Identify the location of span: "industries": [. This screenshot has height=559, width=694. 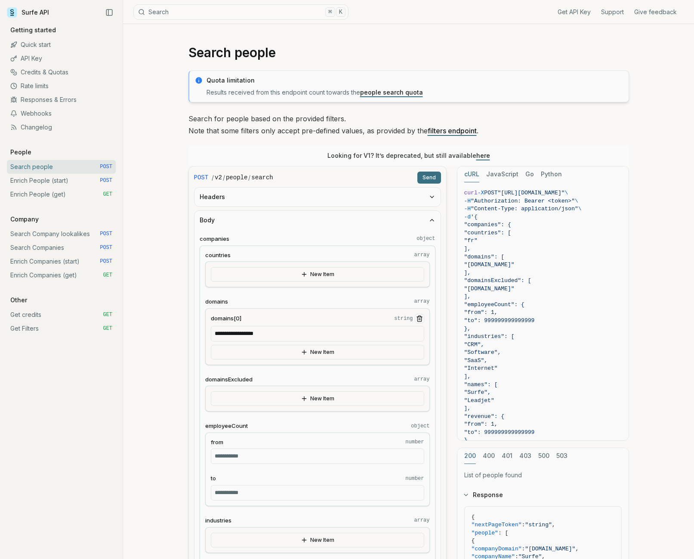
(489, 337).